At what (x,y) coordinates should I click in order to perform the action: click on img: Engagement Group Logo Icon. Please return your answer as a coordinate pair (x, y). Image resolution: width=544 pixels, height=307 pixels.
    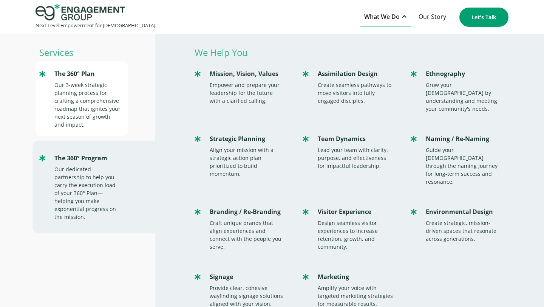
    Looking at the image, I should click on (80, 12).